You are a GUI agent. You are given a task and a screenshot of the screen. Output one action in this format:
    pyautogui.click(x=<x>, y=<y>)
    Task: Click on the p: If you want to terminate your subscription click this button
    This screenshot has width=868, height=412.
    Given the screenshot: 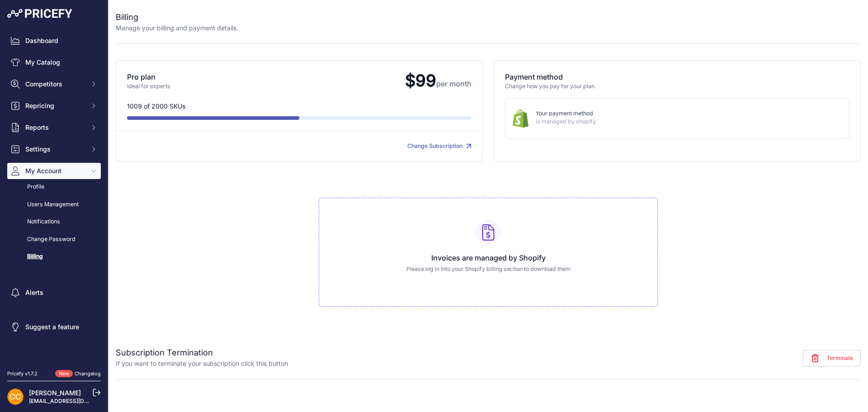 What is the action you would take?
    pyautogui.click(x=202, y=363)
    